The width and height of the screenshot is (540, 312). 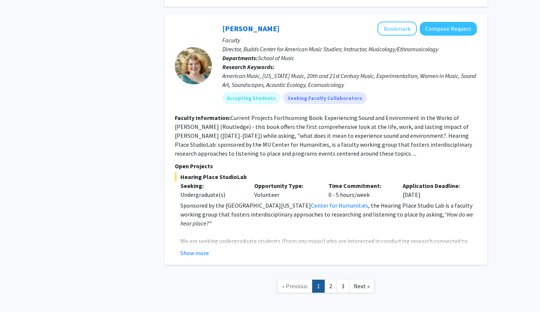 What do you see at coordinates (326, 287) in the screenshot?
I see `nav: Page navigation` at bounding box center [326, 287].